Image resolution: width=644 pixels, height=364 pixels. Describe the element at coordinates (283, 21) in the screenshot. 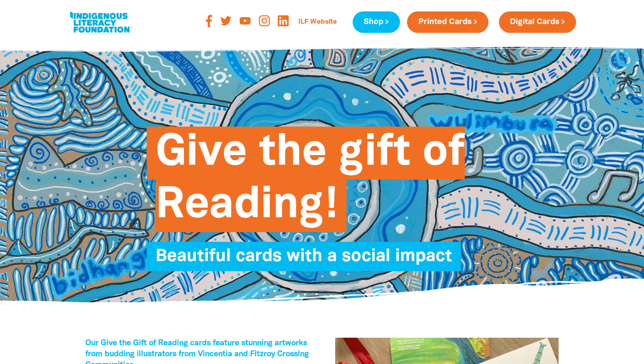

I see `img: linked-in-logo-orange-png-93c920.png` at that location.